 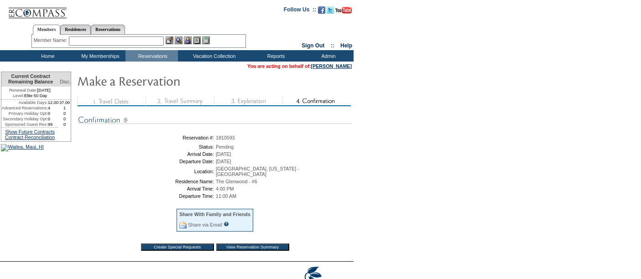 What do you see at coordinates (25, 114) in the screenshot?
I see `td: Primary Holiday Opt:` at bounding box center [25, 114].